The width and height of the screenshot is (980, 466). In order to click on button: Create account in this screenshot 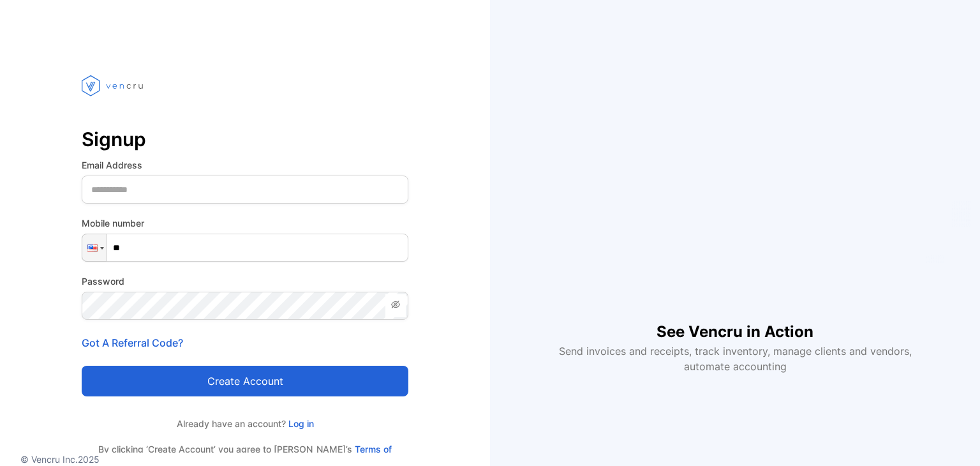, I will do `click(245, 381)`.